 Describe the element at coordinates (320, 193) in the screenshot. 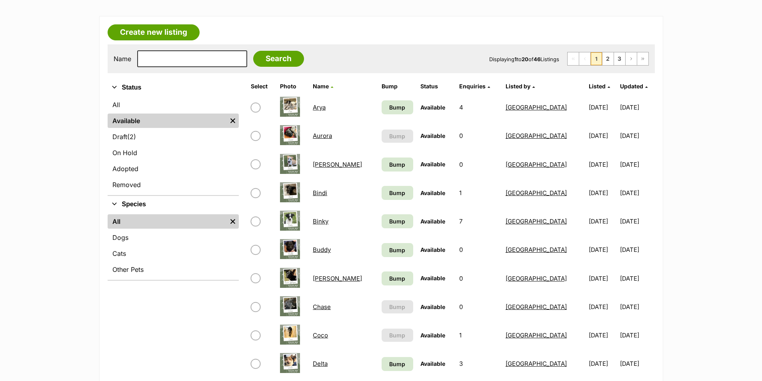

I see `a: Bindi` at that location.